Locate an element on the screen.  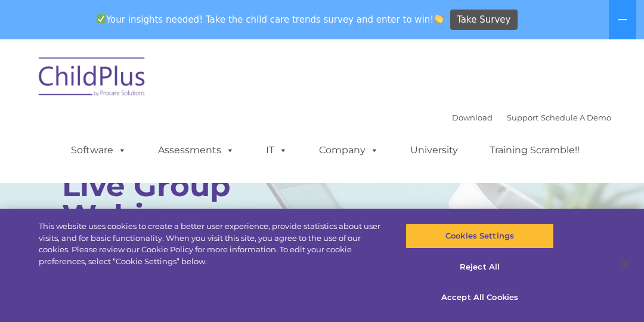
a: Download is located at coordinates (472, 117).